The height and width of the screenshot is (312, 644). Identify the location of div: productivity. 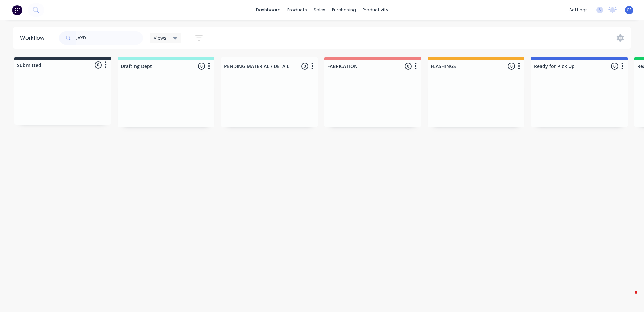
(375, 10).